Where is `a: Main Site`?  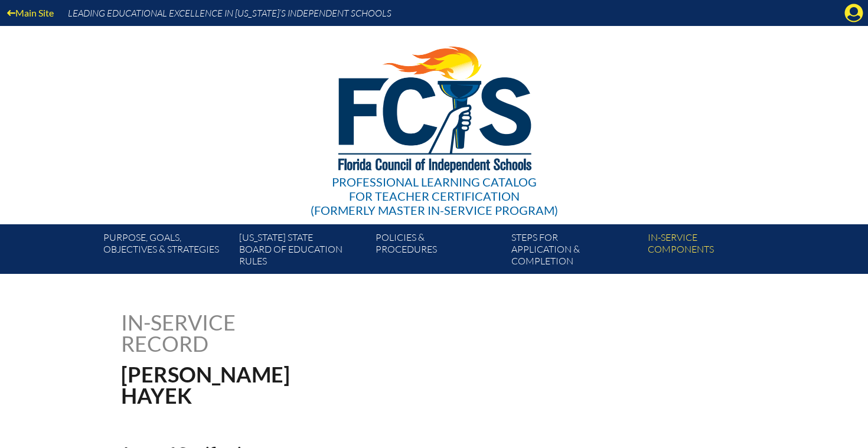
a: Main Site is located at coordinates (30, 13).